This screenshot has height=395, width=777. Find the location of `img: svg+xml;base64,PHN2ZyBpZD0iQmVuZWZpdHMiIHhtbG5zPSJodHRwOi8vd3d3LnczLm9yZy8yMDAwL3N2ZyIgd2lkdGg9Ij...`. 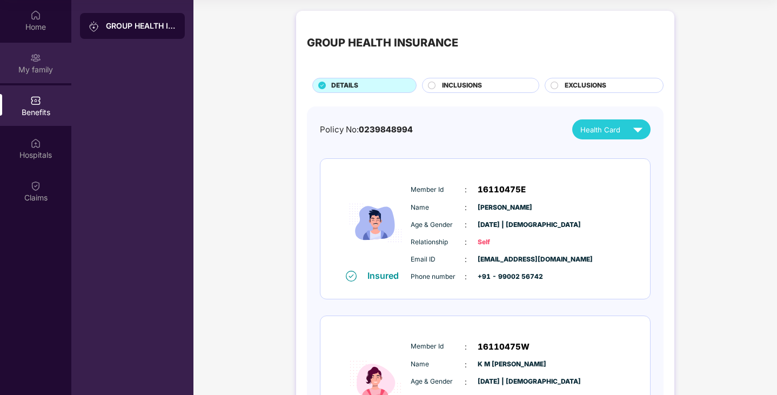

img: svg+xml;base64,PHN2ZyBpZD0iQmVuZWZpdHMiIHhtbG5zPSJodHRwOi8vd3d3LnczLm9yZy8yMDAwL3N2ZyIgd2lkdGg9Ij... is located at coordinates (36, 100).